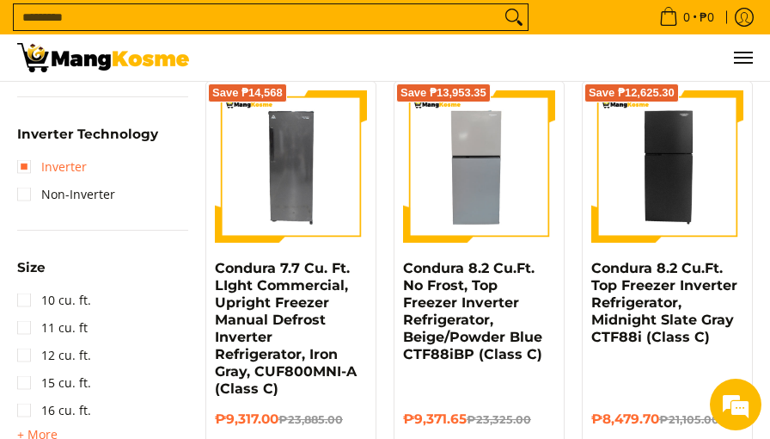 This screenshot has height=439, width=770. I want to click on a: 10 cu. ft., so click(54, 300).